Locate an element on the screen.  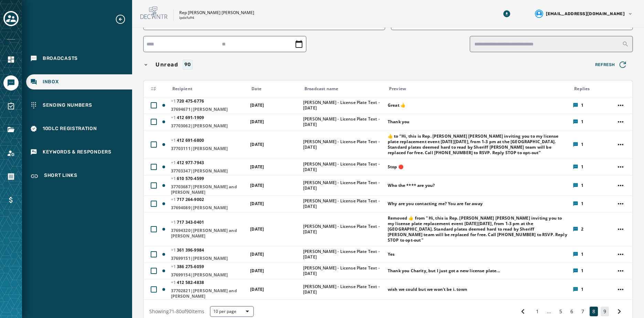
span: 717 264 - 9002 is located at coordinates (187, 199).